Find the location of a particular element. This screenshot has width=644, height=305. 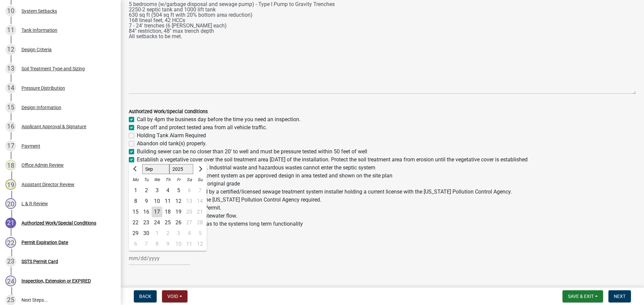

div: 6 is located at coordinates (136, 244).